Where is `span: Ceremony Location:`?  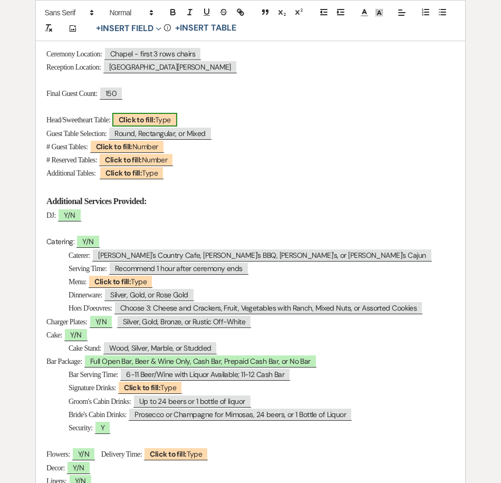
span: Ceremony Location: is located at coordinates (74, 54).